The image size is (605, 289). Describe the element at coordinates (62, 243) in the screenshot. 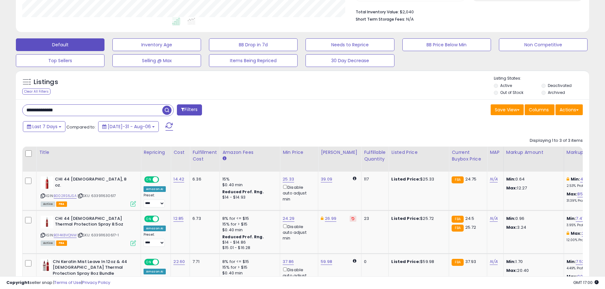

I see `span: FBA` at that location.